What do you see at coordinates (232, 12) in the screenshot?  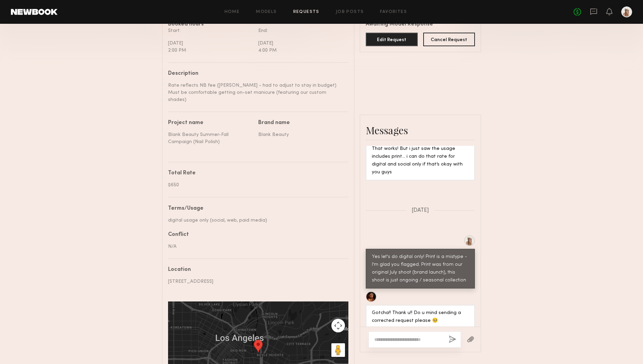 I see `a: Home` at bounding box center [232, 12].